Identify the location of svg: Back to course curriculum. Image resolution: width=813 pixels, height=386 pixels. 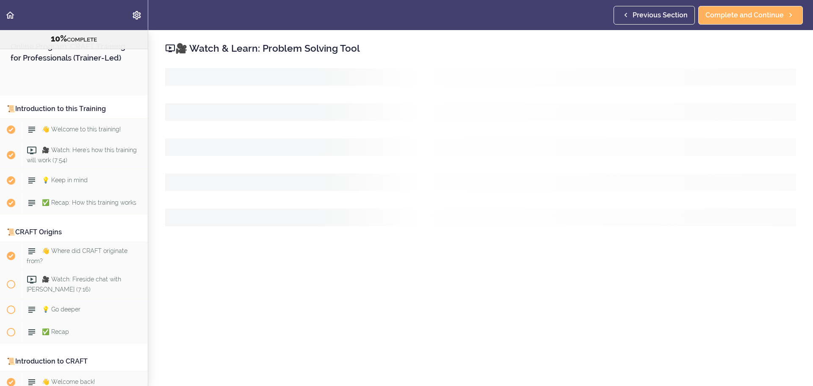
(10, 15).